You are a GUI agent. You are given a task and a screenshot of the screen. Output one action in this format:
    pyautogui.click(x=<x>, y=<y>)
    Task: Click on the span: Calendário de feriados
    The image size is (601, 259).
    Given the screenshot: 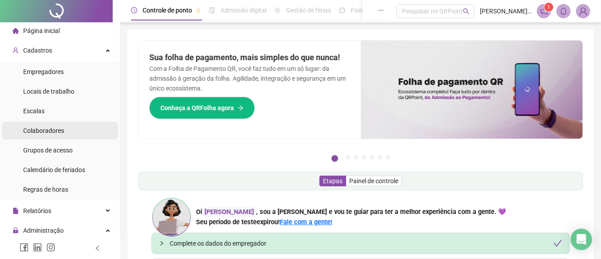 What is the action you would take?
    pyautogui.click(x=54, y=170)
    